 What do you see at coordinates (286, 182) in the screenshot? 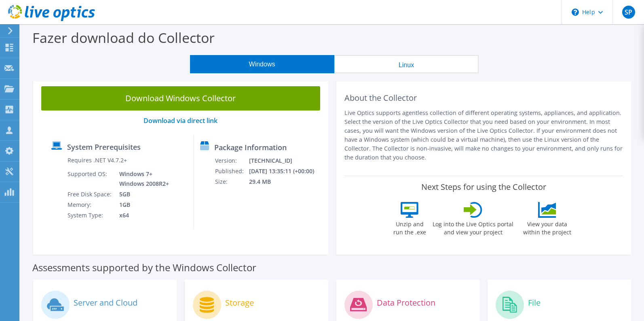
I see `td: 29.4 MB` at bounding box center [286, 182].